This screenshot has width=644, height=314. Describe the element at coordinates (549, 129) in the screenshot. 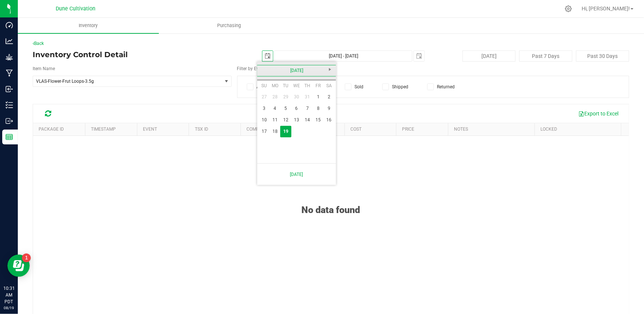

I see `a: Locked` at that location.